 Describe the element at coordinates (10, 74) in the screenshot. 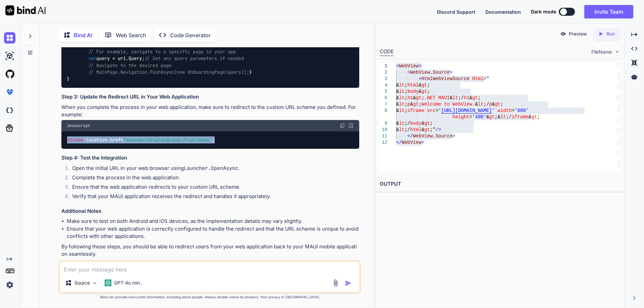

I see `img: githubLight` at that location.